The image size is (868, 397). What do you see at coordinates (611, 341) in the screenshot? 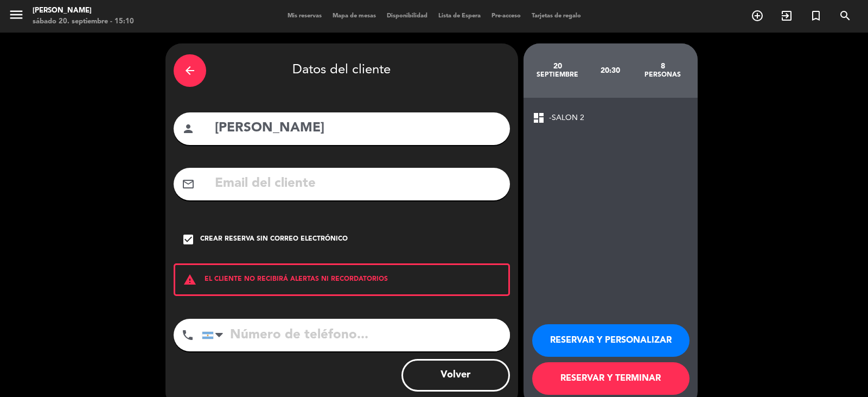
I see `button: RESERVAR Y PERSONALIZAR` at bounding box center [611, 341].